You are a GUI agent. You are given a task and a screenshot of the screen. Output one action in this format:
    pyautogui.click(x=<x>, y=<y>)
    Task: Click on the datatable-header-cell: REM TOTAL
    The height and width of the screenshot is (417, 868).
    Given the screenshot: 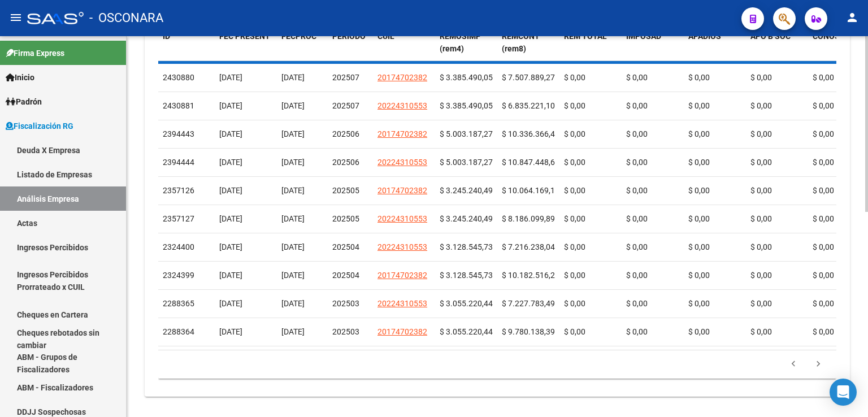 What is the action you would take?
    pyautogui.click(x=591, y=43)
    